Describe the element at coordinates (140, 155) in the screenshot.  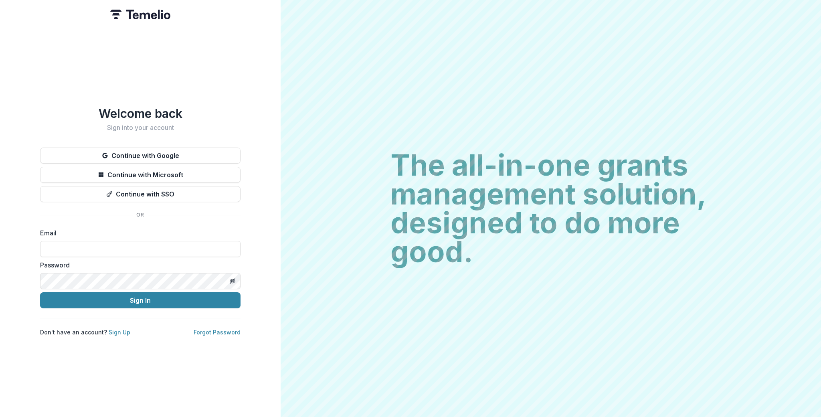
I see `button: Continue with Google` at that location.